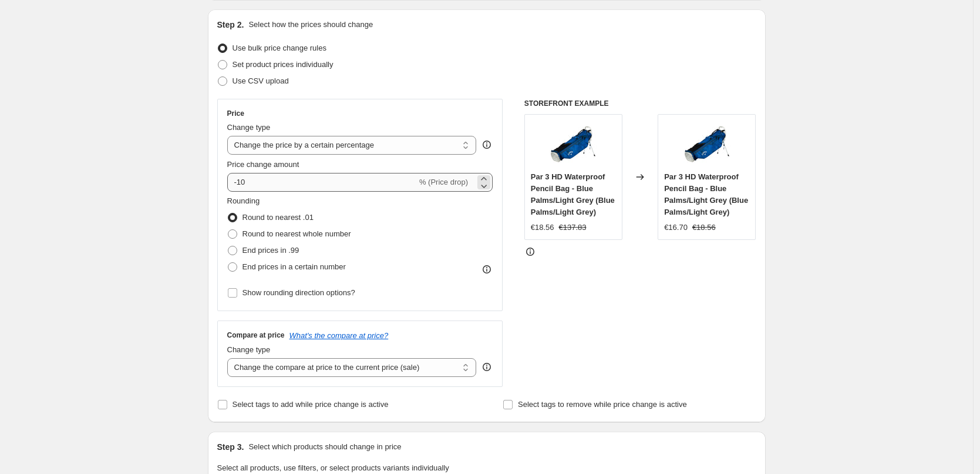  I want to click on h3: Price, so click(235, 114).